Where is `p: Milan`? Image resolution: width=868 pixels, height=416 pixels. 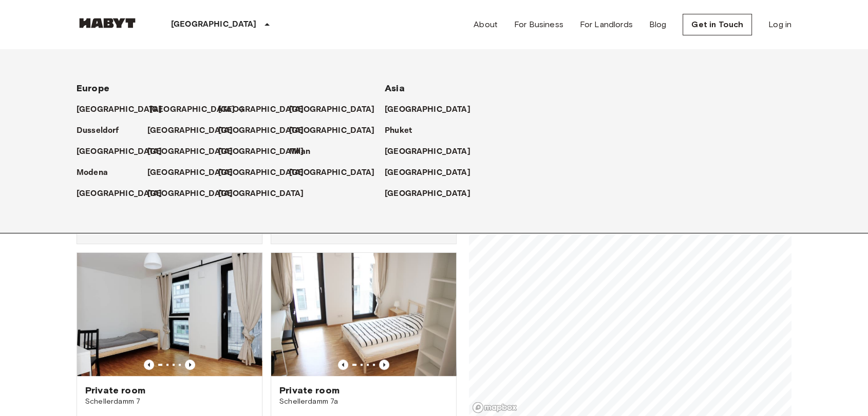 p: Milan is located at coordinates (300, 152).